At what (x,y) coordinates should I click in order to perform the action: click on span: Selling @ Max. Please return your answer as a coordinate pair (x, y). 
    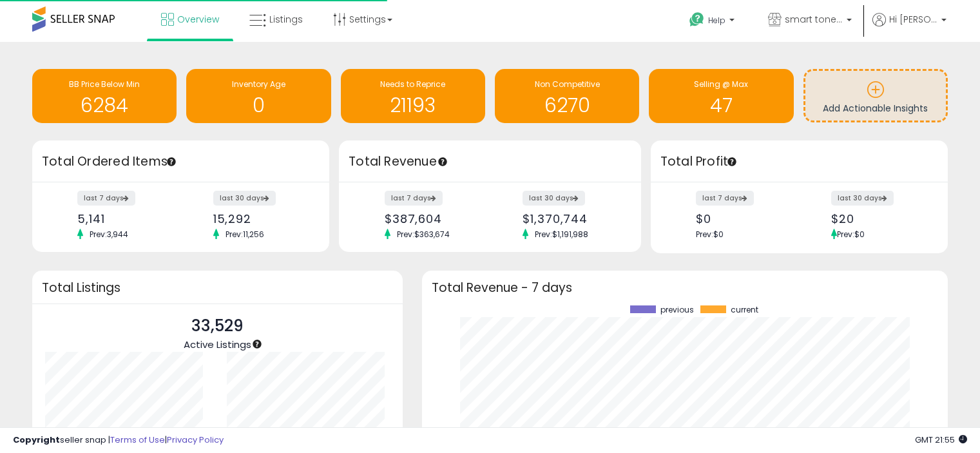
    Looking at the image, I should click on (721, 84).